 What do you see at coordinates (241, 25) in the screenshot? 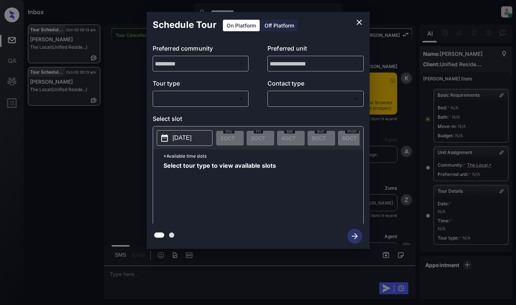
I see `div: On Platform` at bounding box center [241, 25].